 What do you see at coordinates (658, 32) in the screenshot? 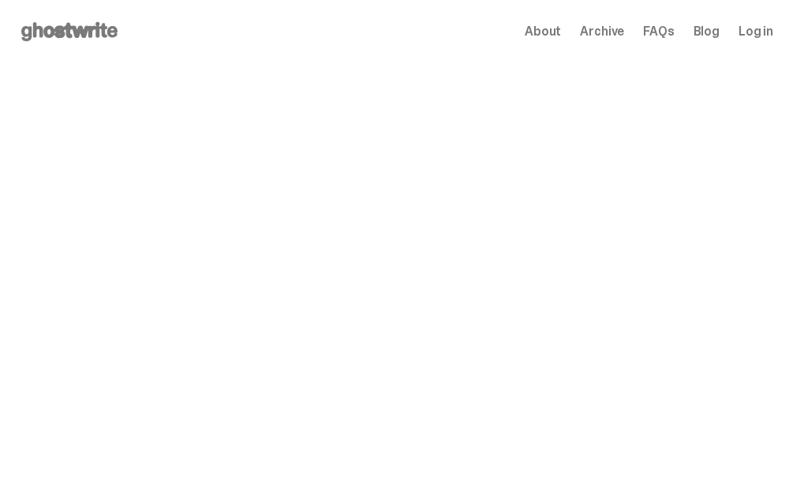
I see `a: FAQs` at bounding box center [658, 32].